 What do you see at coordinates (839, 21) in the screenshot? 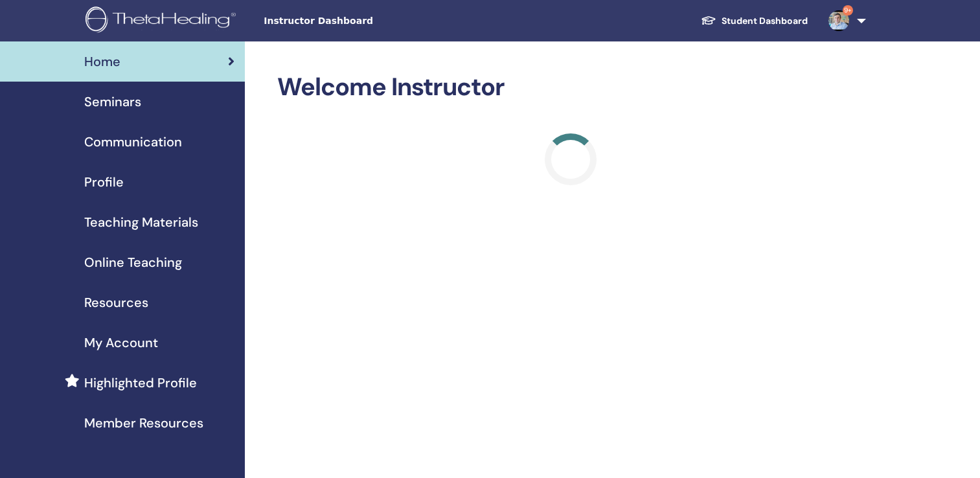
I see `img: default.jpg` at bounding box center [839, 21].